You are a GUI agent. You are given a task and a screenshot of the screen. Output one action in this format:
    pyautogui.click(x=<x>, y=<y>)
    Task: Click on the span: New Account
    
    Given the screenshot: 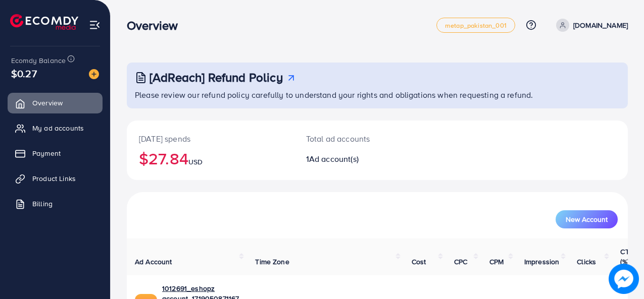 What is the action you would take?
    pyautogui.click(x=587, y=219)
    